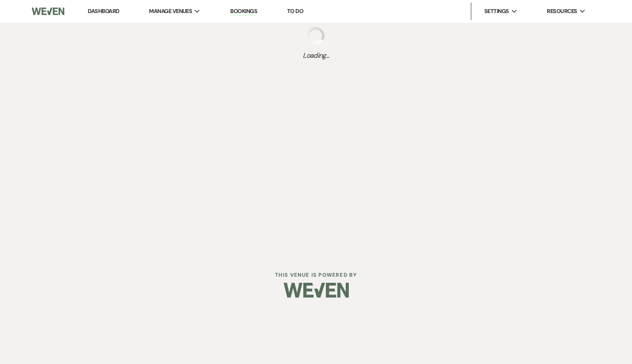 The height and width of the screenshot is (364, 632). Describe the element at coordinates (316, 56) in the screenshot. I see `span: Loading...` at that location.